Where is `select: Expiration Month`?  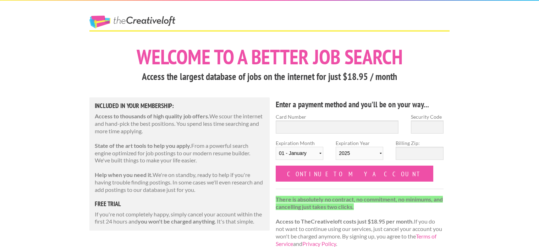 select: Expiration Month is located at coordinates (299, 153).